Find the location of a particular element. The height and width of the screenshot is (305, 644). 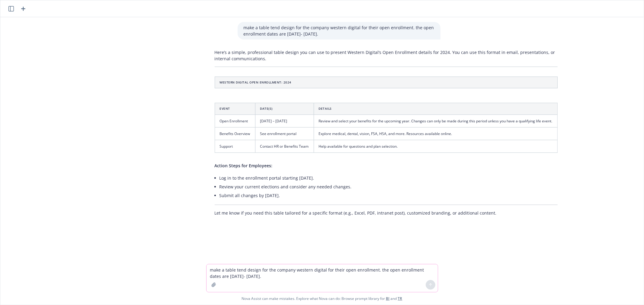

td: Open Enrollment is located at coordinates (235, 121).